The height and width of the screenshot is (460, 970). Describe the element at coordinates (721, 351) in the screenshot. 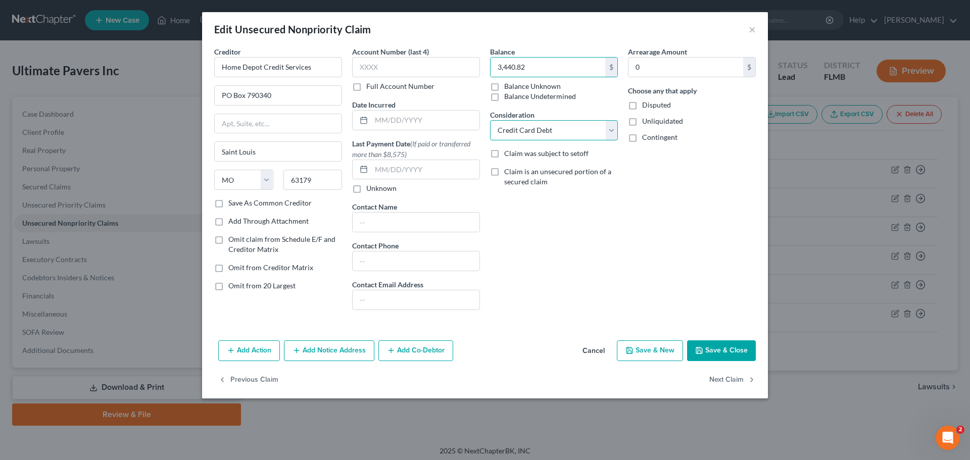

I see `button: Save & Close` at that location.